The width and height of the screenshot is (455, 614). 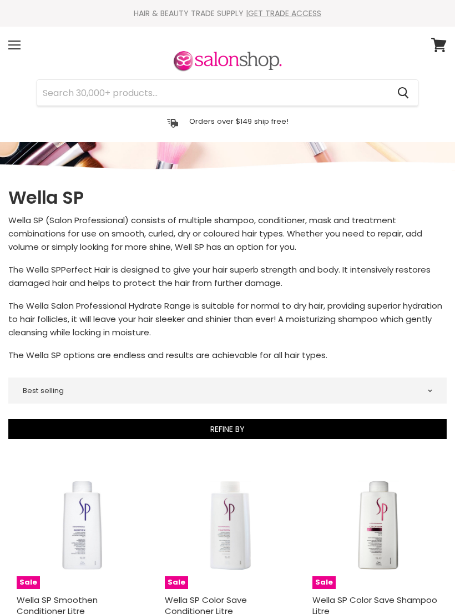 I want to click on img: Wella SP Color Save Shampoo Litre, so click(x=375, y=526).